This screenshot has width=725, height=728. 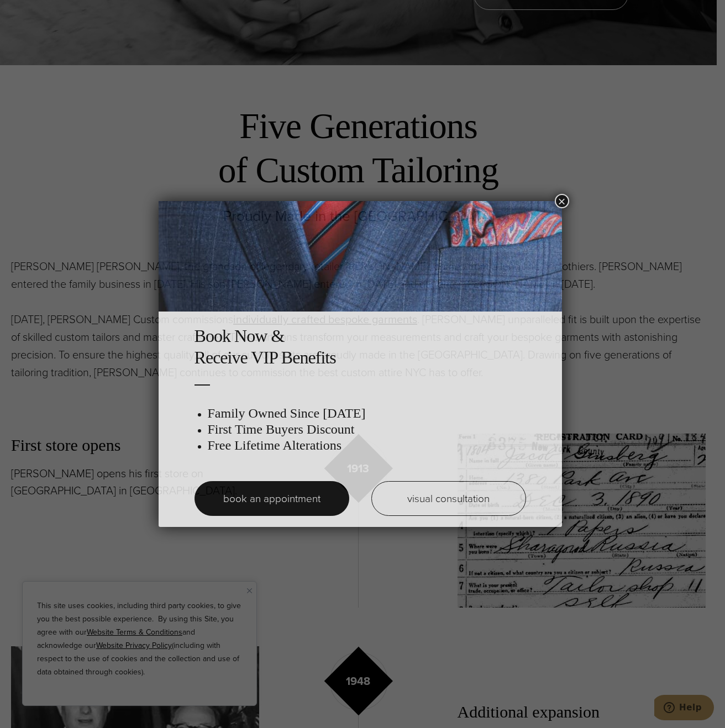 What do you see at coordinates (272, 498) in the screenshot?
I see `a: book an appointment` at bounding box center [272, 498].